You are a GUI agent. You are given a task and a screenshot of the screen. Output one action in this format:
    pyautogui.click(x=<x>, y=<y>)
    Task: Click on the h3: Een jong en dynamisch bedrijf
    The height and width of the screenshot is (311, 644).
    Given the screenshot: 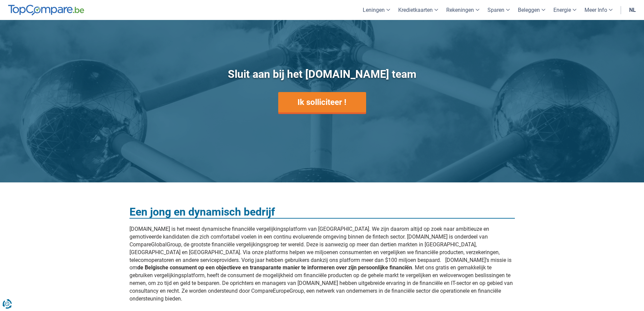 What is the action you would take?
    pyautogui.click(x=322, y=212)
    